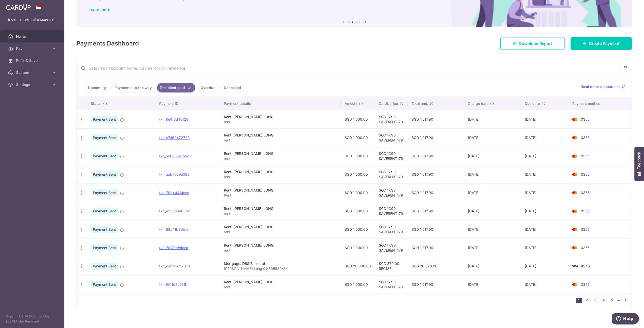 The image size is (644, 328). What do you see at coordinates (579, 300) in the screenshot?
I see `li: 1` at bounding box center [579, 300].